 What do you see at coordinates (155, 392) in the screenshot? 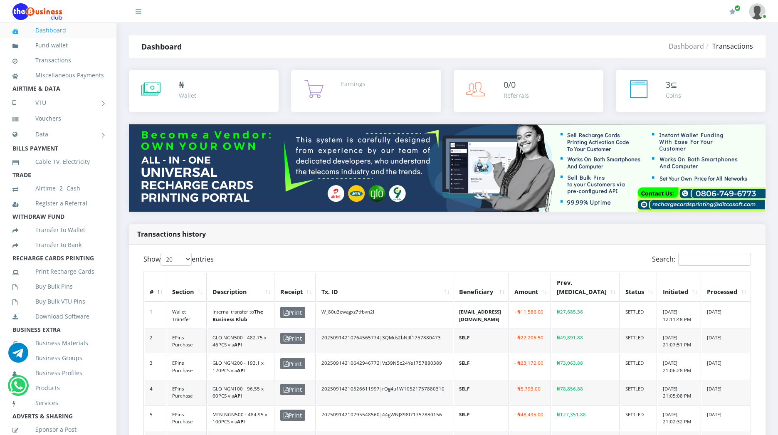
I see `td: 4` at bounding box center [155, 392].